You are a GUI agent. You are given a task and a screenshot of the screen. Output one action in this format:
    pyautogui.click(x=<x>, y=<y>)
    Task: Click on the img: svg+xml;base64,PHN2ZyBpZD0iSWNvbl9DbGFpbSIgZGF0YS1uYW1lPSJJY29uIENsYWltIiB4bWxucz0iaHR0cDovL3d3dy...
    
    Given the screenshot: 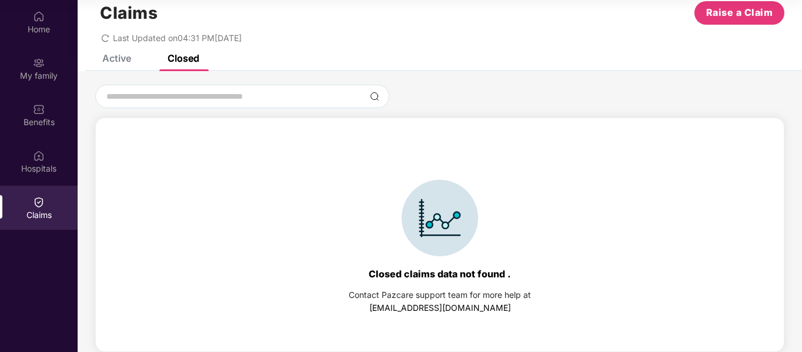 What is the action you would take?
    pyautogui.click(x=440, y=218)
    